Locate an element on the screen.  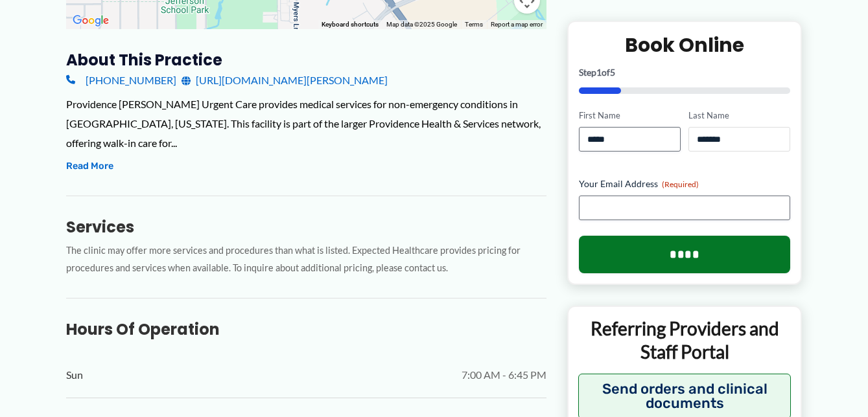
p: The clinic may offer more services and procedures than what is listed. Expected Healthcare provid... is located at coordinates (306, 260).